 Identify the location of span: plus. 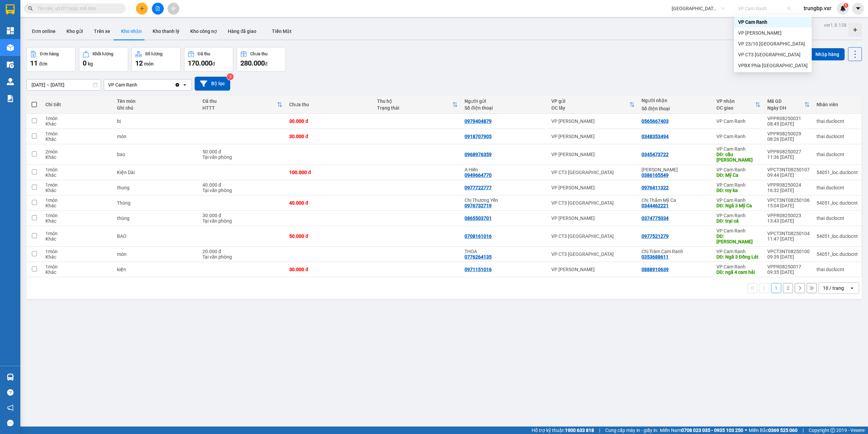
(142, 9).